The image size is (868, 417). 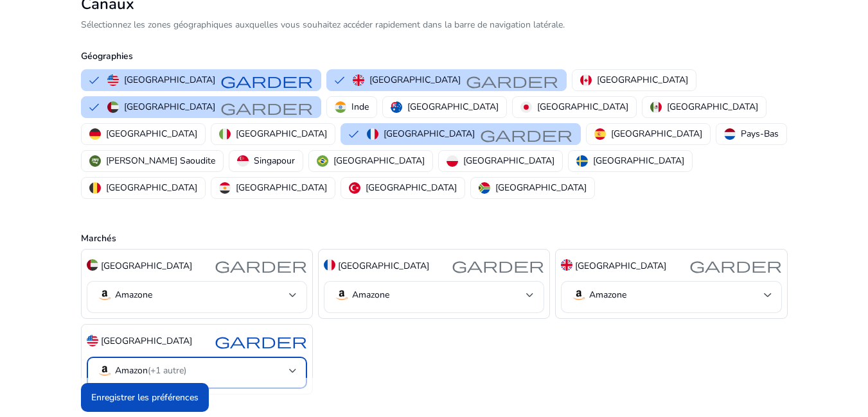 I want to click on img: pl.svg, so click(x=452, y=161).